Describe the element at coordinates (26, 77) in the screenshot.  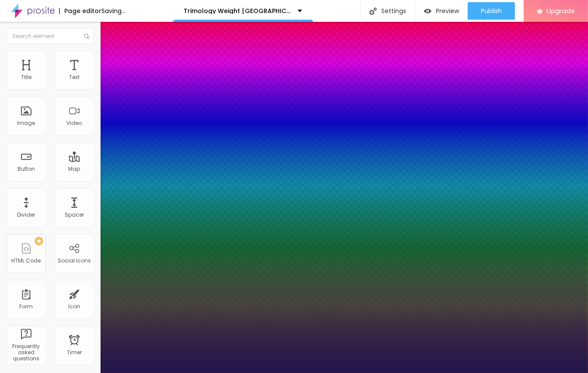
I see `div: Title` at that location.